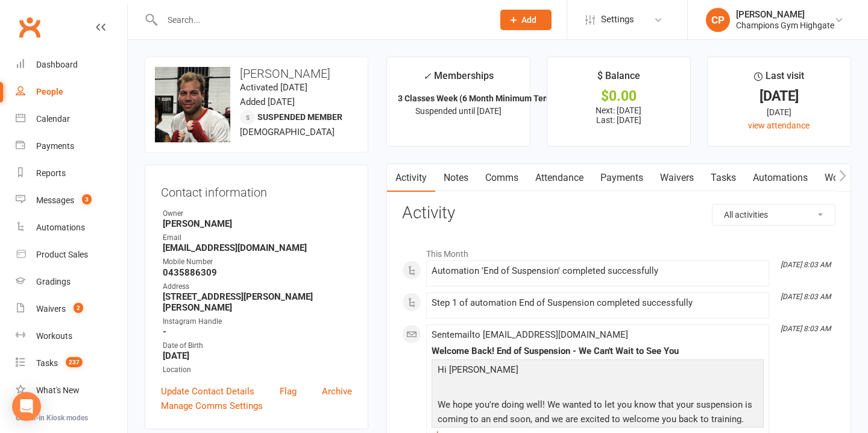  Describe the element at coordinates (258, 237) in the screenshot. I see `div: Email` at that location.